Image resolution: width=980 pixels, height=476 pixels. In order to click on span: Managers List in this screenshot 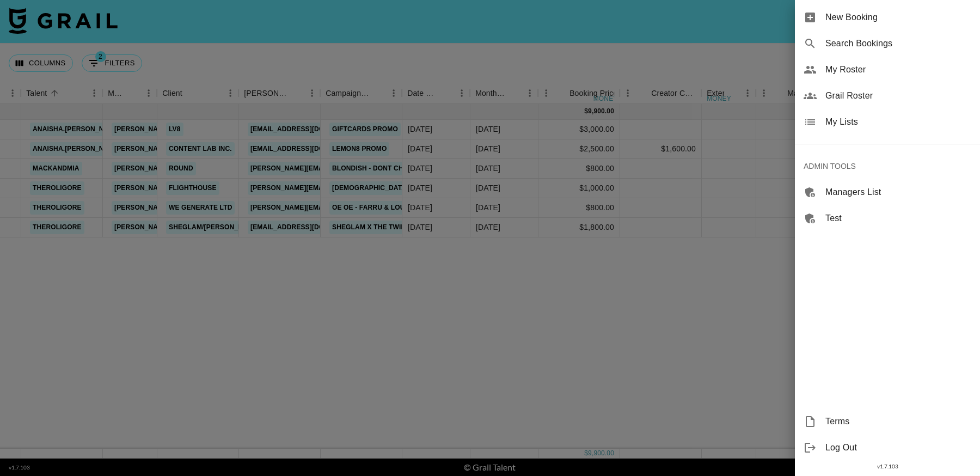, I will do `click(899, 193)`.